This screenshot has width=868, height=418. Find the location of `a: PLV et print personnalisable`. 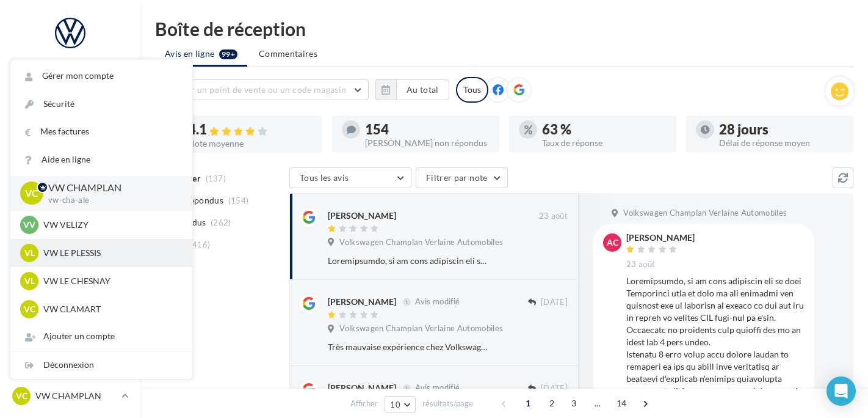

a: PLV et print personnalisable is located at coordinates (70, 298).